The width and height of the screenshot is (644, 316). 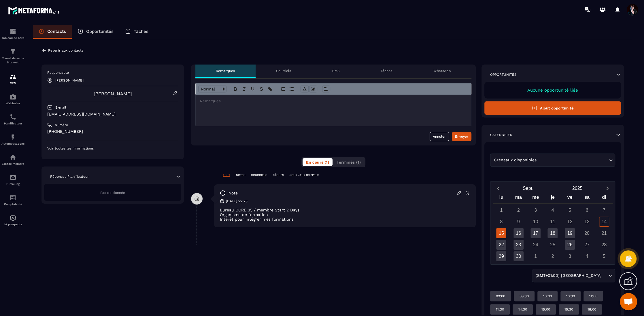 What do you see at coordinates (518, 256) in the screenshot?
I see `div: 30` at bounding box center [518, 256].